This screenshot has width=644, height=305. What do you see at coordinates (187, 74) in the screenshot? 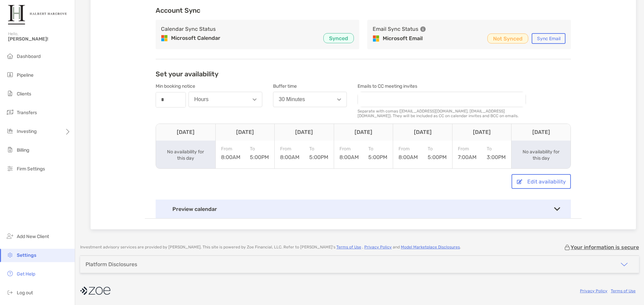
I see `h2: Set your availability` at bounding box center [187, 74].